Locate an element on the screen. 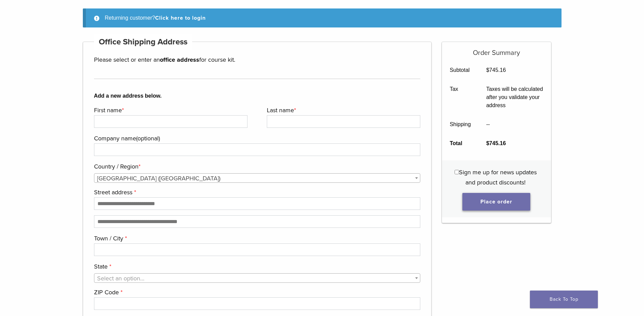 Image resolution: width=644 pixels, height=316 pixels. button: Place order is located at coordinates (496, 202).